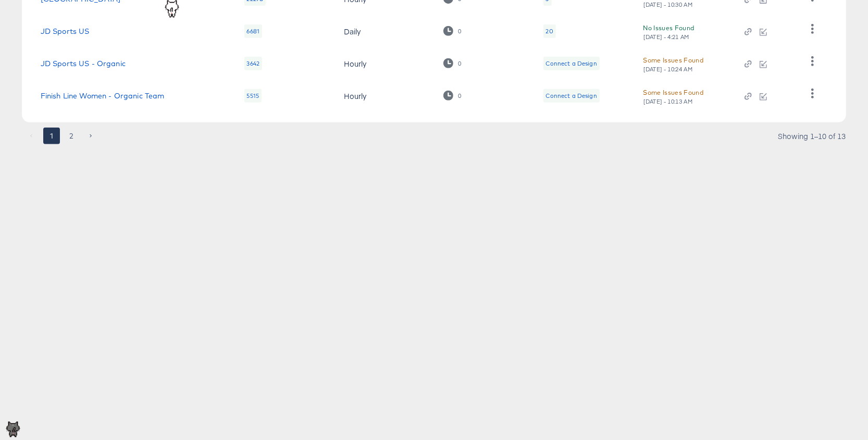  I want to click on button: Go to page 2, so click(71, 136).